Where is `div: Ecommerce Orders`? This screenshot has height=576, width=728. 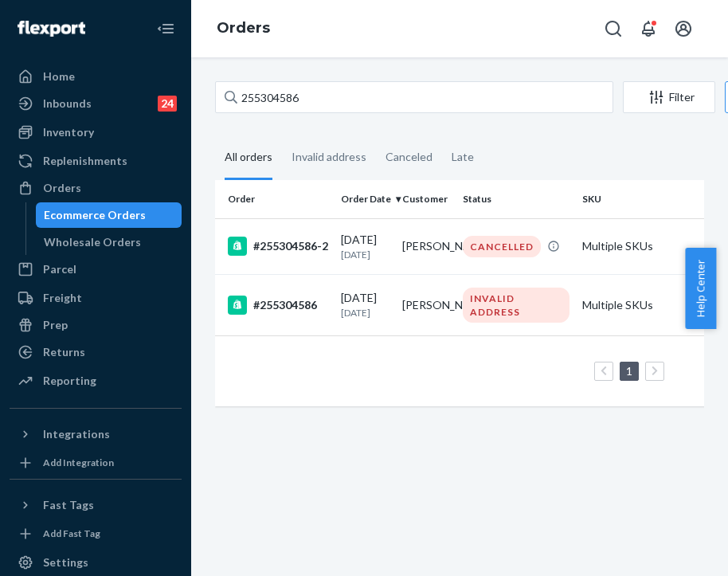
div: Ecommerce Orders is located at coordinates (95, 215).